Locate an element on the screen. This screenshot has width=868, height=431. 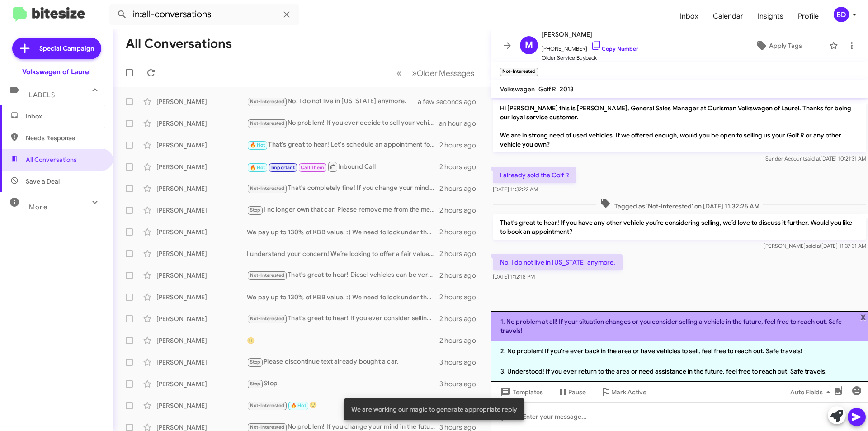
div: a few seconds ago is located at coordinates (456, 102).